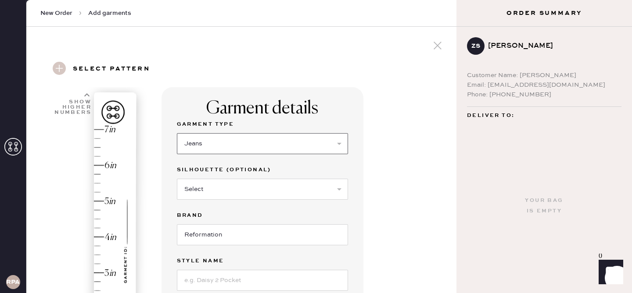 The image size is (632, 293). Describe the element at coordinates (72, 107) in the screenshot. I see `div: Show higher numbers` at that location.